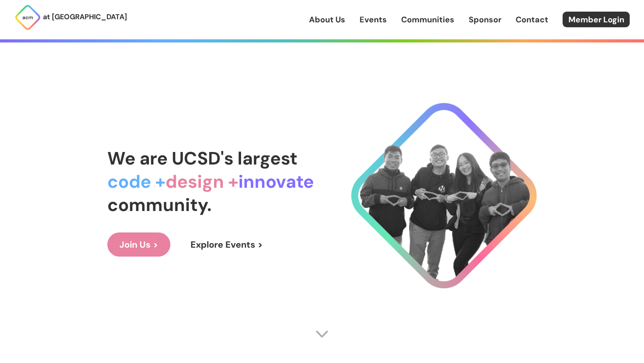 Image resolution: width=644 pixels, height=363 pixels. I want to click on a: Events, so click(373, 20).